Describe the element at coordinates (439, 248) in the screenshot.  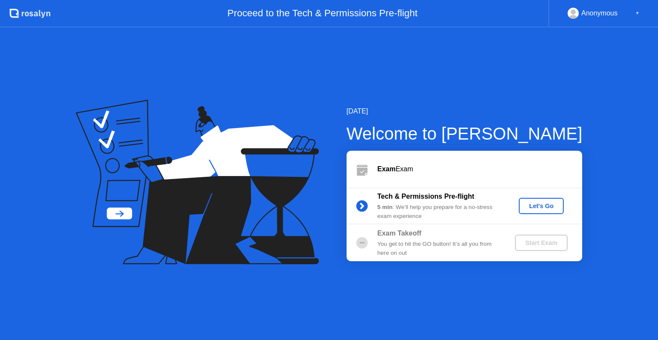
I see `div: You get to hit the GO button! It’s all you from here on out` at that location.